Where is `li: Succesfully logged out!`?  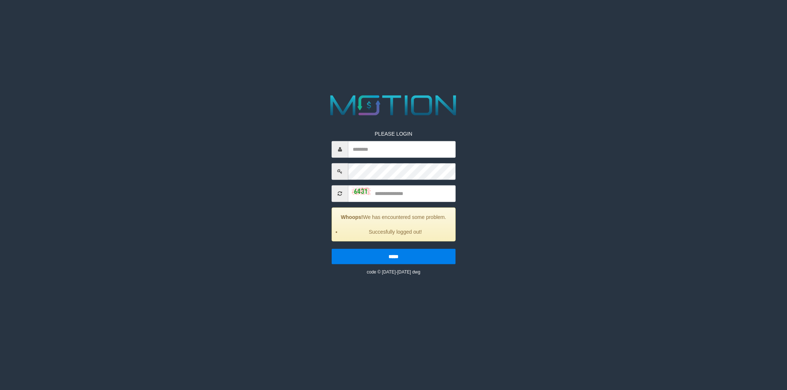 li: Succesfully logged out! is located at coordinates (395, 232).